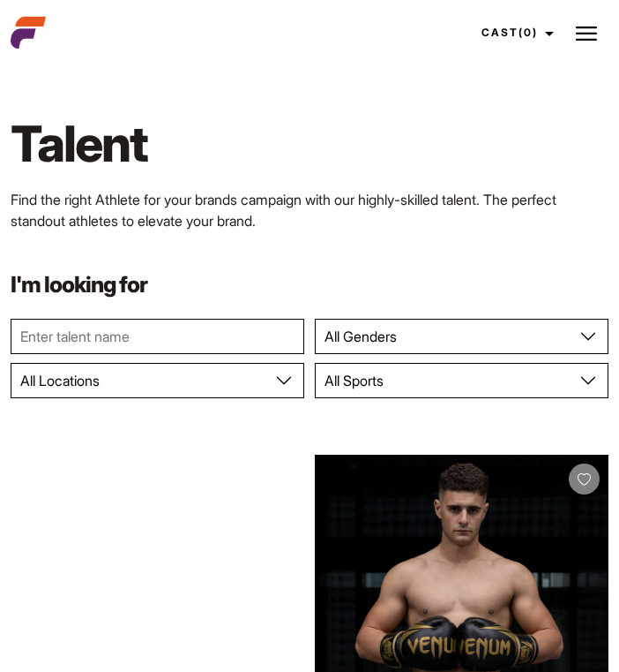 The width and height of the screenshot is (619, 672). What do you see at coordinates (157, 336) in the screenshot?
I see `input: Enter talent name` at bounding box center [157, 336].